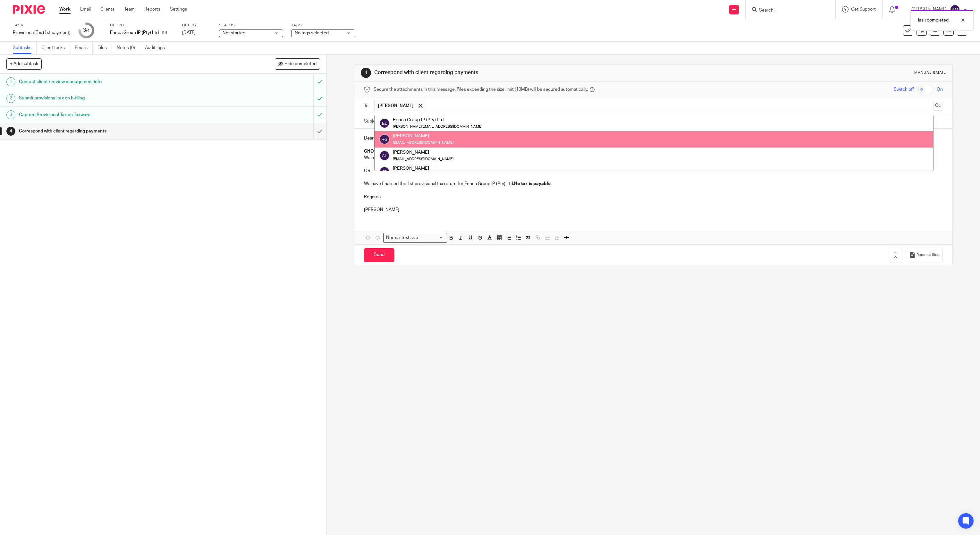 This screenshot has width=980, height=535. Describe the element at coordinates (437, 120) in the screenshot. I see `div: Ennea Group IP (Pty) Ltd` at that location.